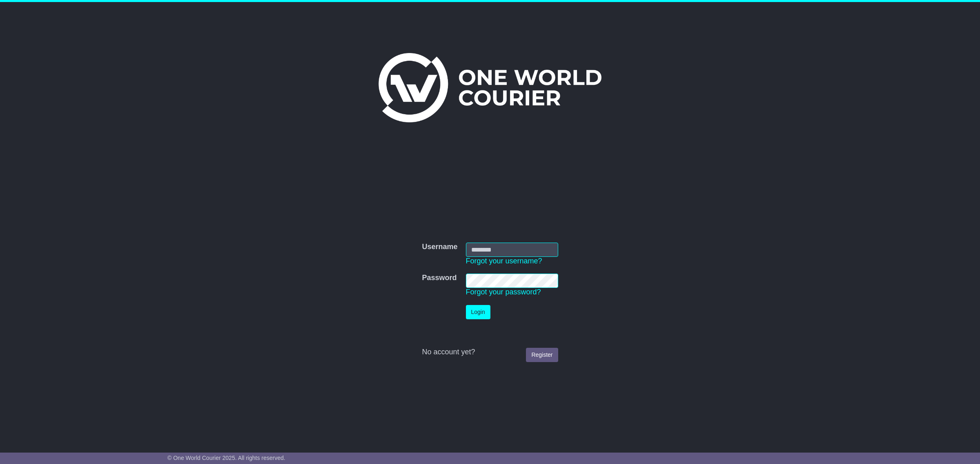  I want to click on div: No account yet?, so click(490, 352).